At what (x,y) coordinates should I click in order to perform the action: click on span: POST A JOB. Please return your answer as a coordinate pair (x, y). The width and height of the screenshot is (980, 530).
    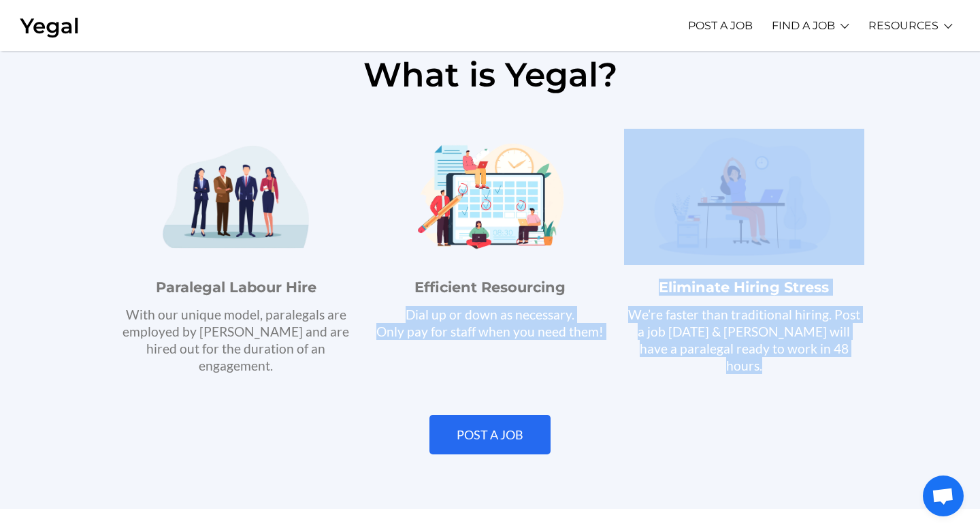
    Looking at the image, I should click on (490, 435).